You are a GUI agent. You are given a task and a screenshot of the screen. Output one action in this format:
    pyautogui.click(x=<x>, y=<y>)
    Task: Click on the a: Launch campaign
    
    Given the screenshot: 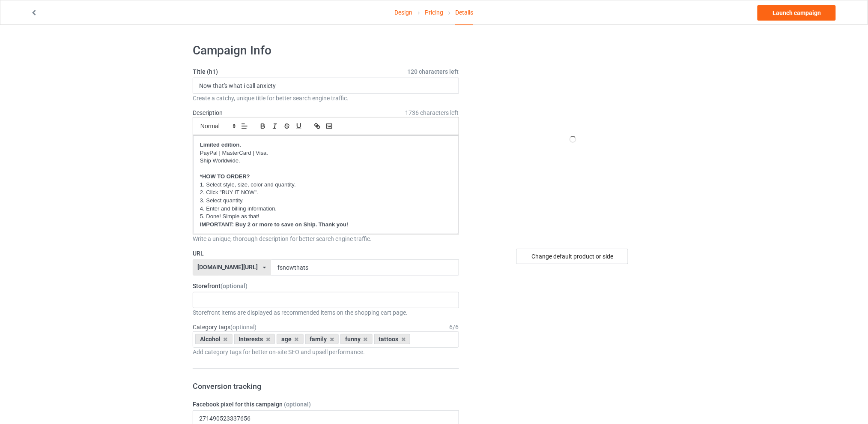 What is the action you would take?
    pyautogui.click(x=796, y=13)
    